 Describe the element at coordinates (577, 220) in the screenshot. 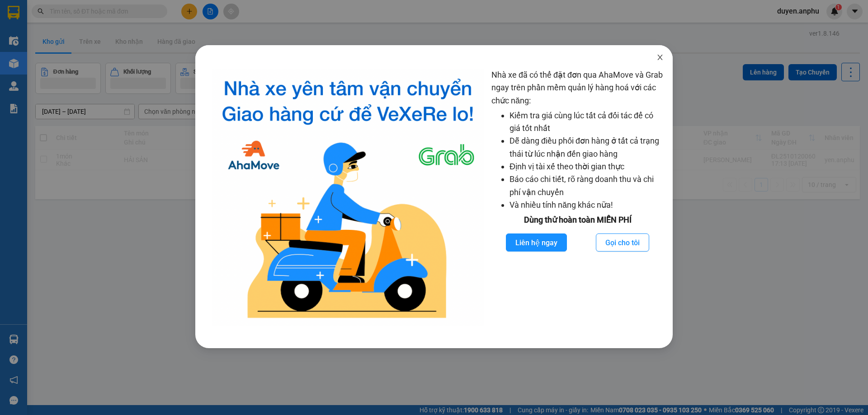

I see `div: Dùng thử hoàn toàn MIỄN PHÍ` at that location.